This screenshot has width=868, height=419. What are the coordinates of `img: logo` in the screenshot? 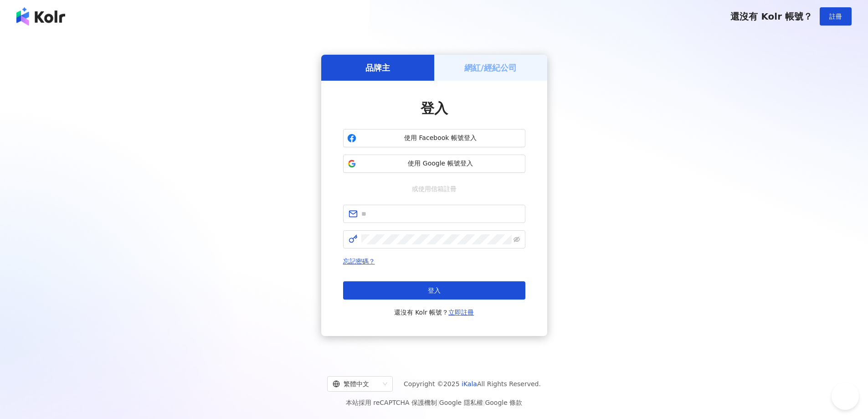 It's located at (41, 16).